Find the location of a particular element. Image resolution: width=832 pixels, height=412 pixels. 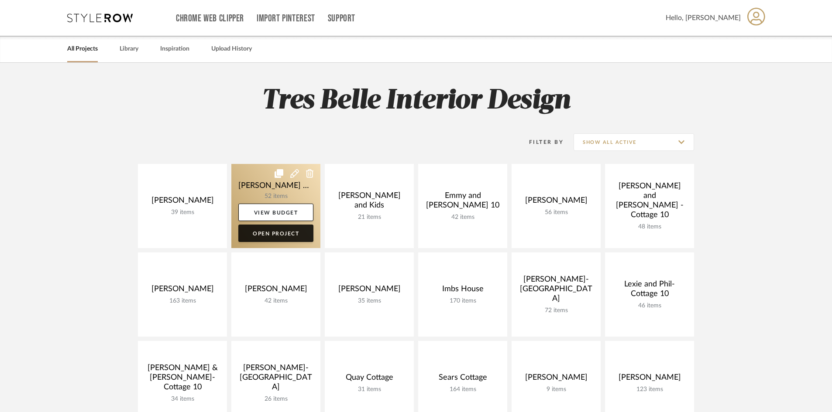

div: 26 items is located at coordinates (276, 399).